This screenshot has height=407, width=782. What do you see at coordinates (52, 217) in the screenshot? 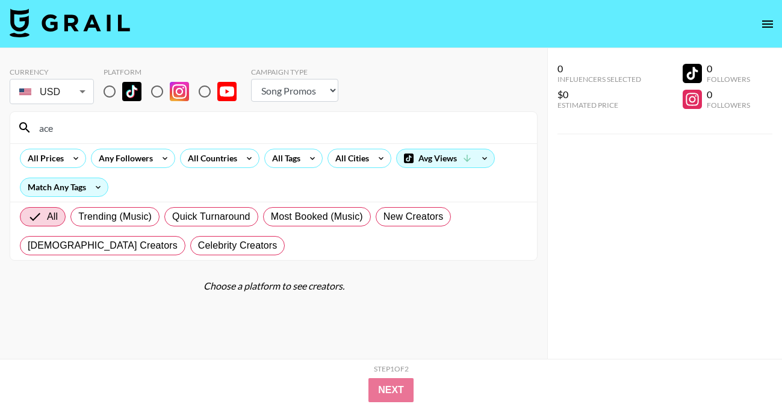
I see `span: All` at bounding box center [52, 217].